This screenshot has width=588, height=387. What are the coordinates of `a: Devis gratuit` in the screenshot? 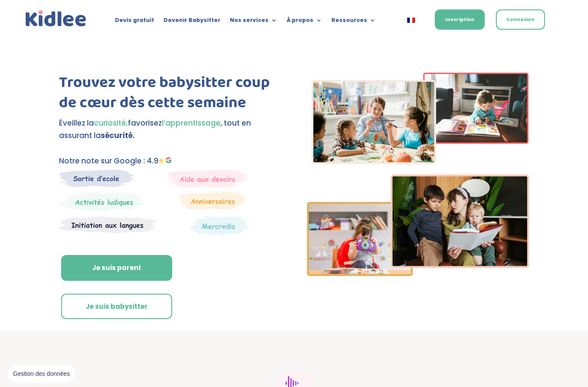 It's located at (134, 22).